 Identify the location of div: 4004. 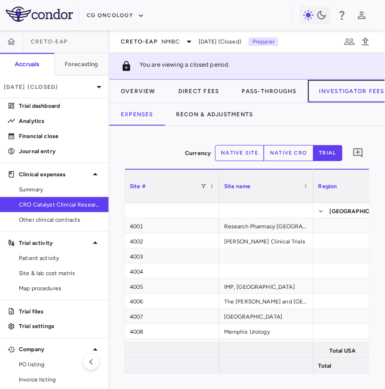
(172, 271).